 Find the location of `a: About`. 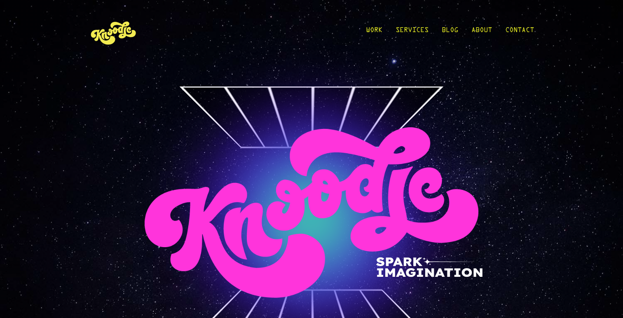

a: About is located at coordinates (482, 32).